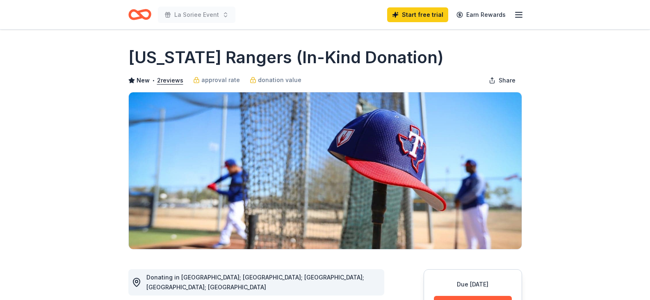 This screenshot has width=650, height=300. What do you see at coordinates (502, 80) in the screenshot?
I see `button: Share` at bounding box center [502, 80].